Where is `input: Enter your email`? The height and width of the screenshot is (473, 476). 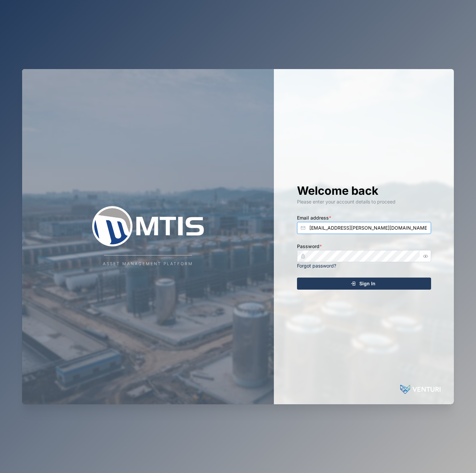 input: Enter your email is located at coordinates (364, 228).